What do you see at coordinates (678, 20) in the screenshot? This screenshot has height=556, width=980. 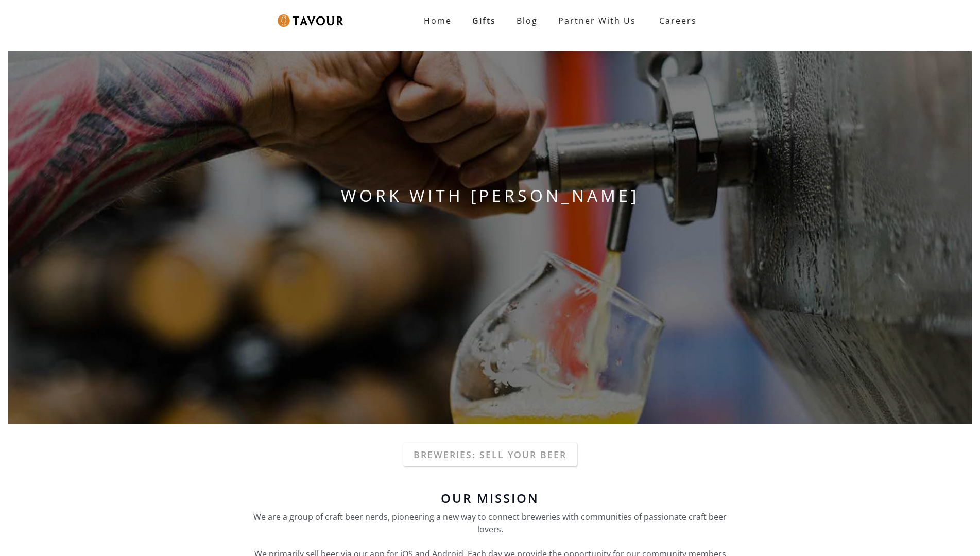 I see `strong: Careers` at bounding box center [678, 20].